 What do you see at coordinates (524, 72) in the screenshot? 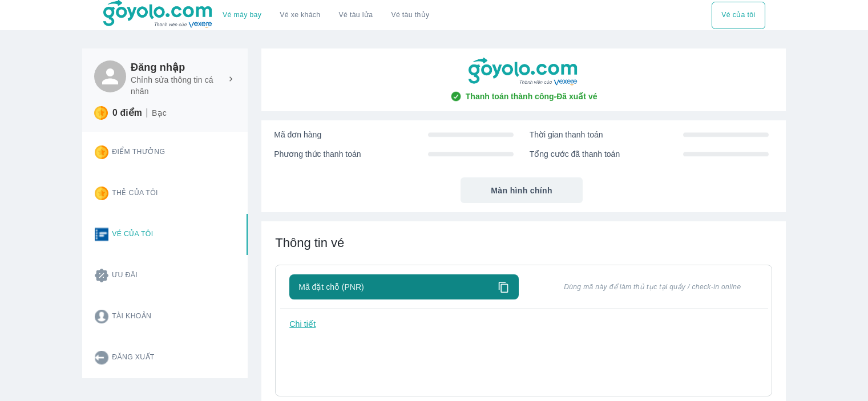
I see `img: goyolo-logo` at bounding box center [524, 72].